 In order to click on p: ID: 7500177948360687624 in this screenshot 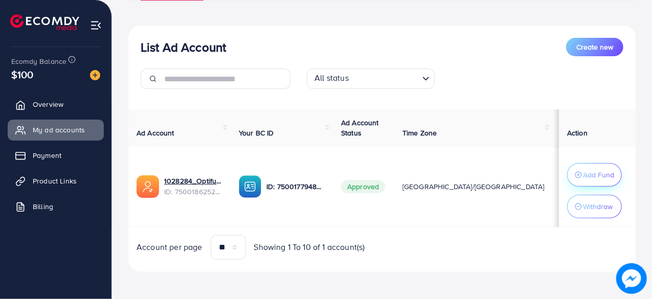, I will do `click(295, 187)`.